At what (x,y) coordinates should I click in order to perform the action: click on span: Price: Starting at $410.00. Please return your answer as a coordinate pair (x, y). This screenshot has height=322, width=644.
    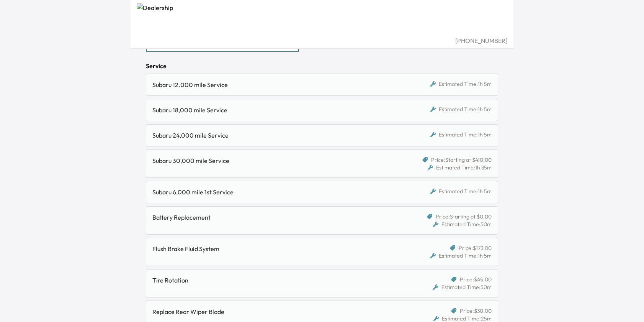
    Looking at the image, I should click on (462, 160).